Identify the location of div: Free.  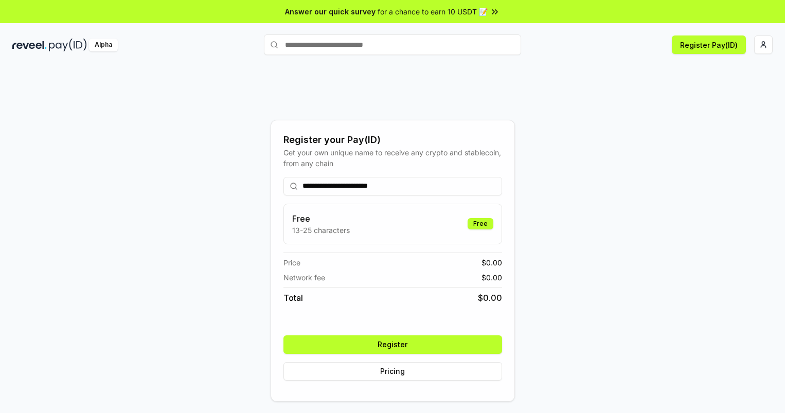
(480, 224).